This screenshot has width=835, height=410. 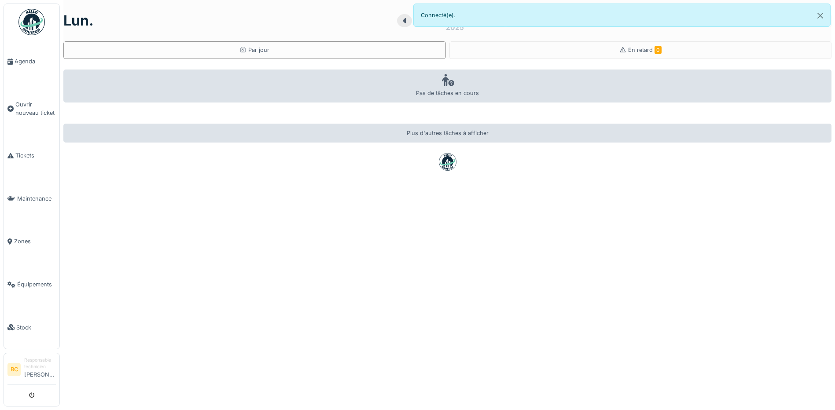 I want to click on h1: lun., so click(x=78, y=21).